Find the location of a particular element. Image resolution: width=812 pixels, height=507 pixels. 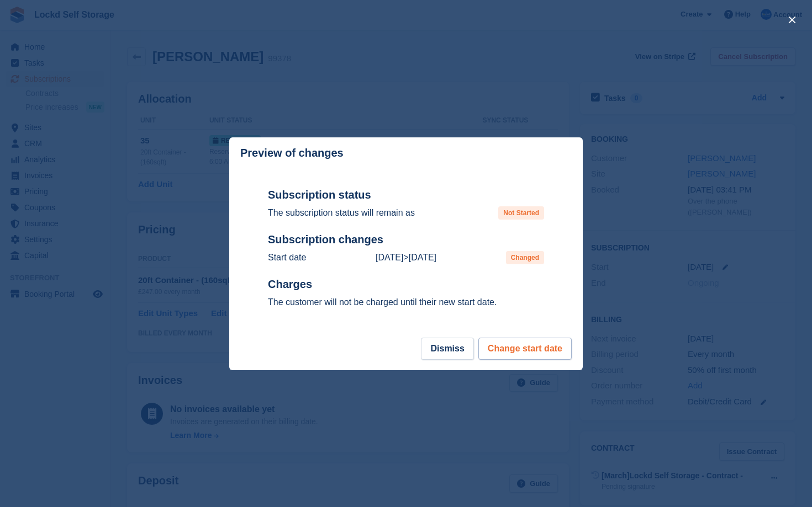

p: Preview of changes is located at coordinates (292, 153).